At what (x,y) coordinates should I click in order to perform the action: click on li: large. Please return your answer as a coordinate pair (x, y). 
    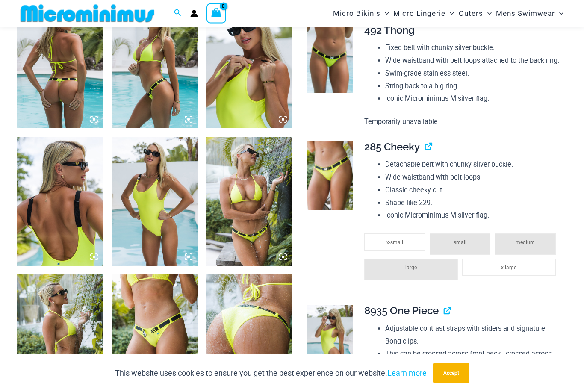
    Looking at the image, I should click on (411, 270).